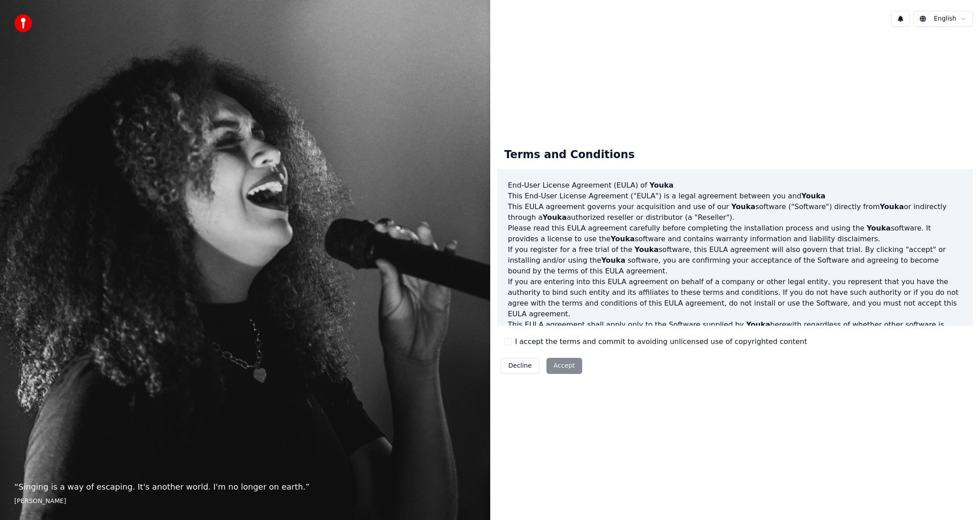 The image size is (980, 520). I want to click on button: Decline, so click(520, 365).